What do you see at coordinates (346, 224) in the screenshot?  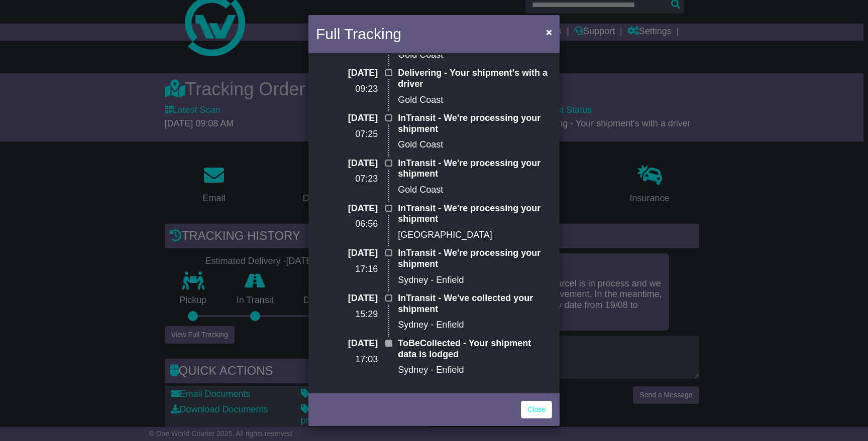 I see `p: 06:56` at bounding box center [346, 224].